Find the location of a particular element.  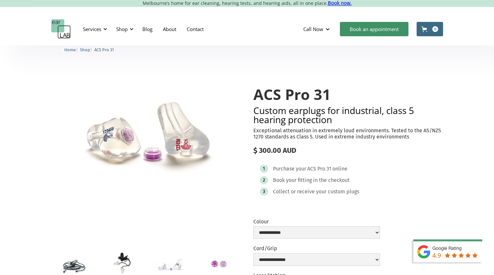

div: ACS Pro 31 is located at coordinates (319, 169).